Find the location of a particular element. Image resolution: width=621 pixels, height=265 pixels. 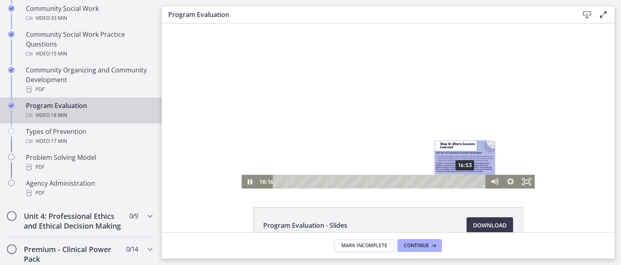

button: Pause is located at coordinates (88, 158).